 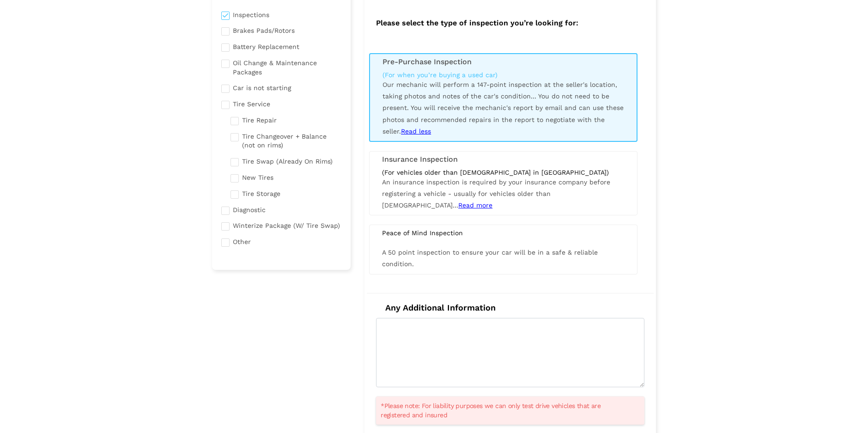 I want to click on span: A 50 point inspection to ensure your car will be in a safe & reliable condition., so click(x=490, y=258).